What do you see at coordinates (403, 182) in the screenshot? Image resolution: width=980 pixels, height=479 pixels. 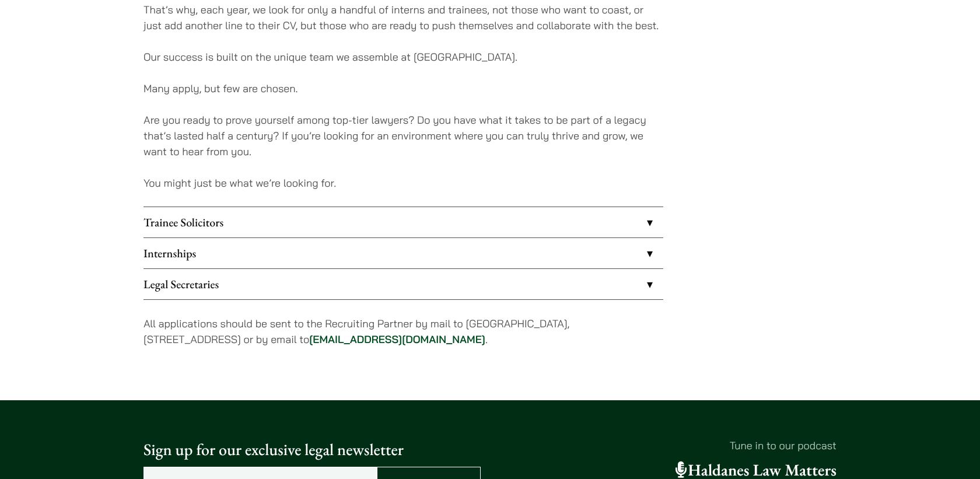 I see `p: You might just be what we’re looking for.` at bounding box center [403, 182].